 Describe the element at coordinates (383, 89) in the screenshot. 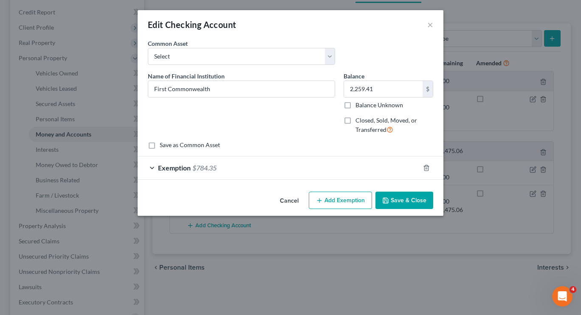

I see `input: 0.00` at that location.